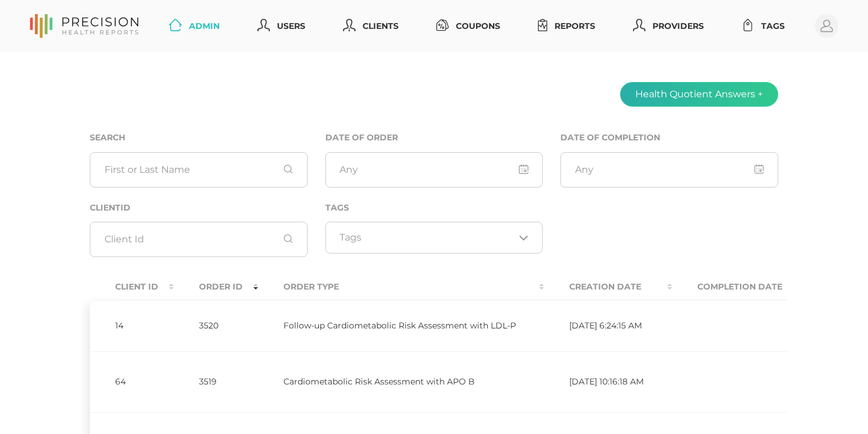 This screenshot has width=868, height=434. Describe the element at coordinates (194, 26) in the screenshot. I see `a: Admin` at that location.